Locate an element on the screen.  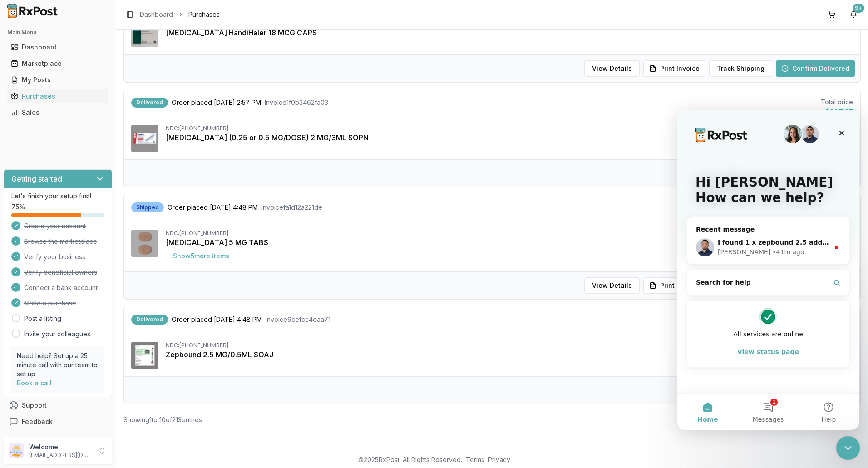
h3: Getting started is located at coordinates (37, 179).